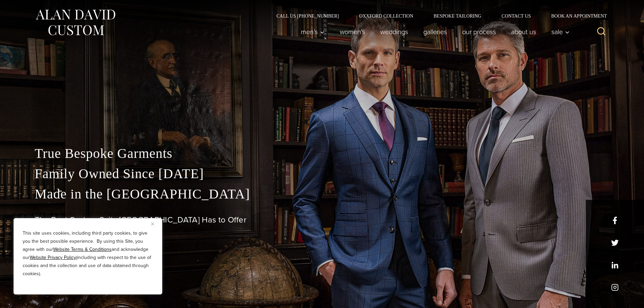  I want to click on a: Galleries, so click(434, 32).